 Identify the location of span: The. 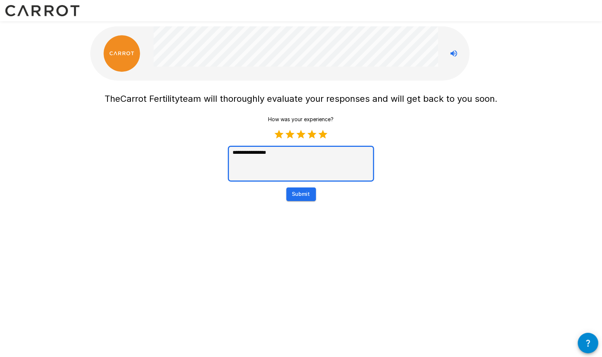
(112, 98).